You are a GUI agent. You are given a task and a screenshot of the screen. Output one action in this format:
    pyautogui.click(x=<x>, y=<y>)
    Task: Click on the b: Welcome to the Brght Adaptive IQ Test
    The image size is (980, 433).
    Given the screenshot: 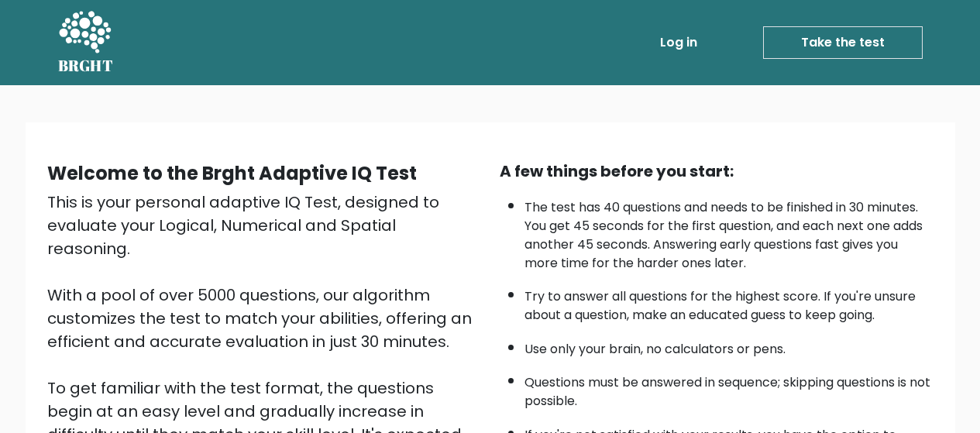 What is the action you would take?
    pyautogui.click(x=232, y=172)
    